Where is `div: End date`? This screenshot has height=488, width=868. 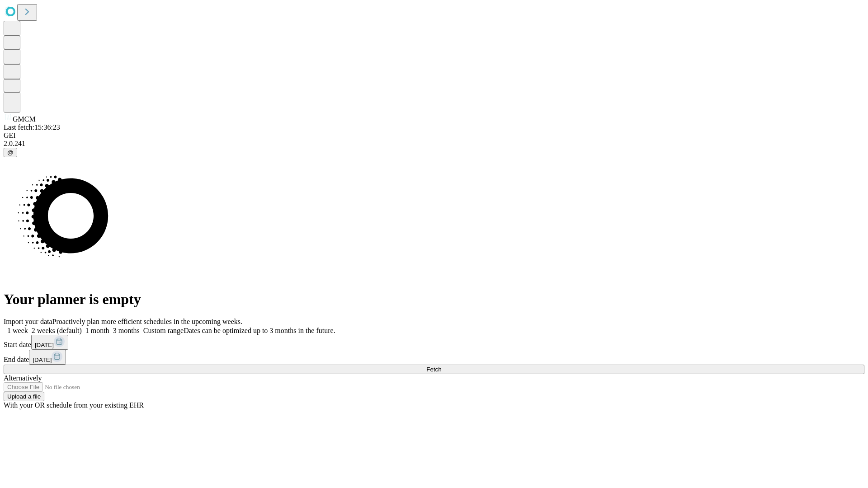
div: End date is located at coordinates (434, 357).